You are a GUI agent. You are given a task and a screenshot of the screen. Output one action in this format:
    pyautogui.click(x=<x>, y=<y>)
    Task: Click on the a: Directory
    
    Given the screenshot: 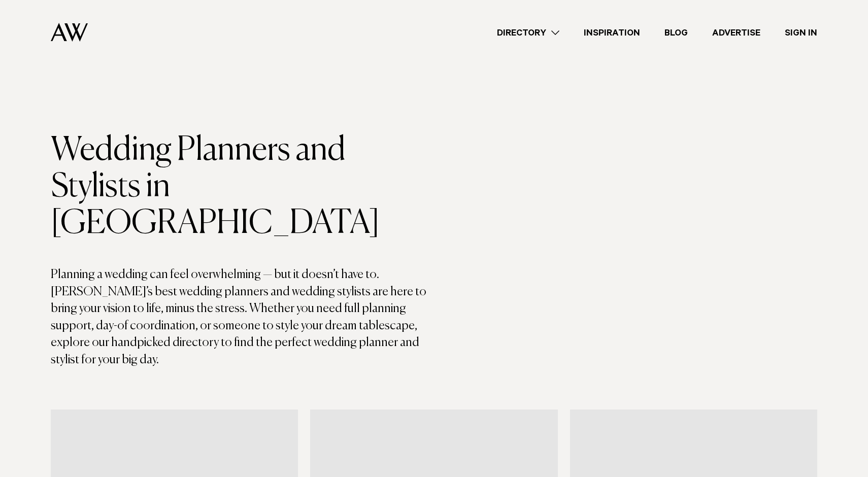 What is the action you would take?
    pyautogui.click(x=528, y=33)
    